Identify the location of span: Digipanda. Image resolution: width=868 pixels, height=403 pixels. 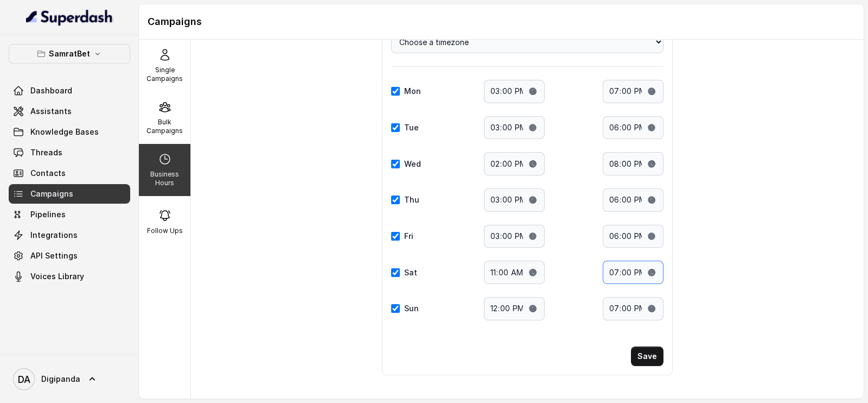
(61, 379).